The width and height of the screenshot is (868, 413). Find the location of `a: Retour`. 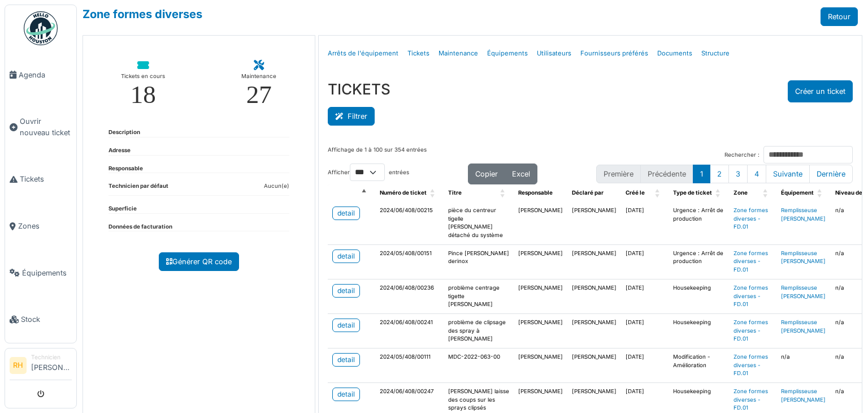

a: Retour is located at coordinates (839, 17).